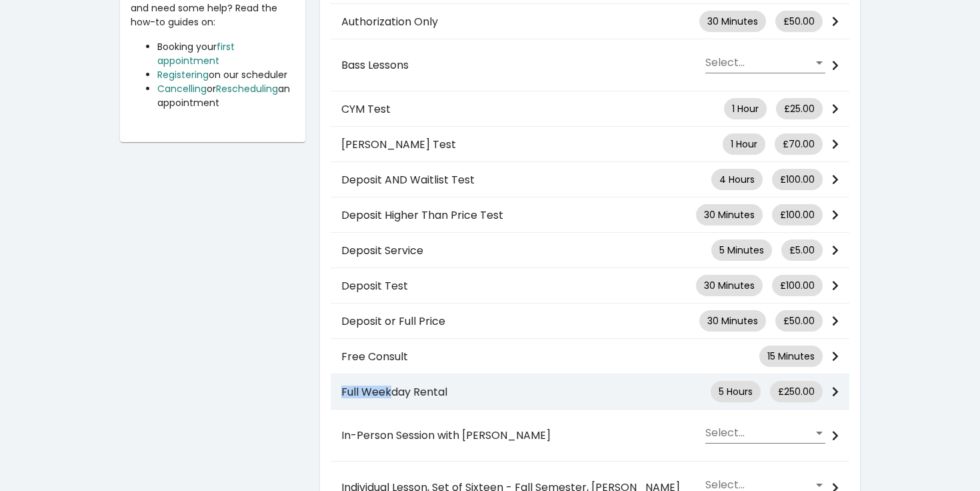 The height and width of the screenshot is (491, 980). I want to click on h3: Deposit Test, so click(519, 285).